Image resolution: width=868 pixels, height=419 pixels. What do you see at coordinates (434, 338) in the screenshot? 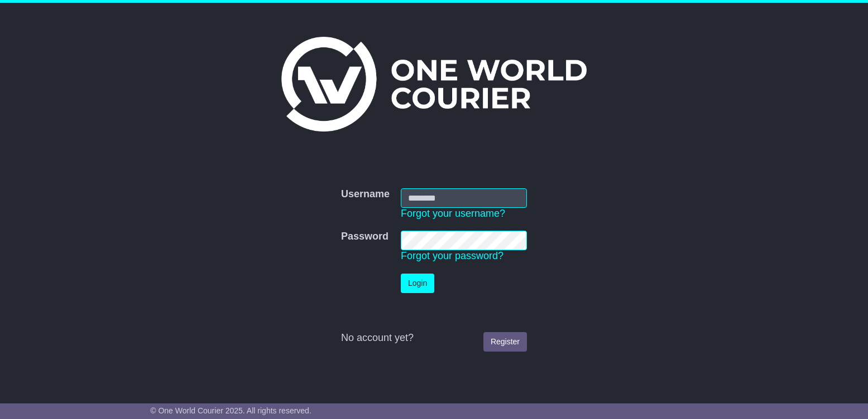
I see `div: No account yet?` at bounding box center [434, 338].